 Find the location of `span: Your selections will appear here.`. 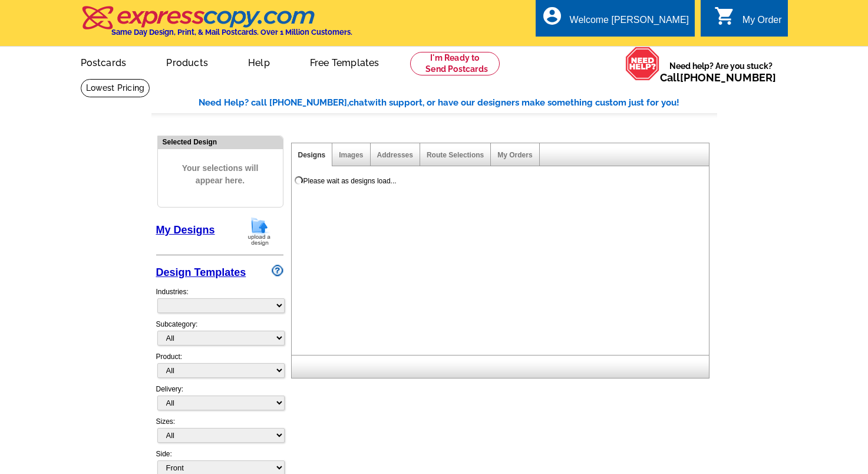

span: Your selections will appear here. is located at coordinates (220, 175).